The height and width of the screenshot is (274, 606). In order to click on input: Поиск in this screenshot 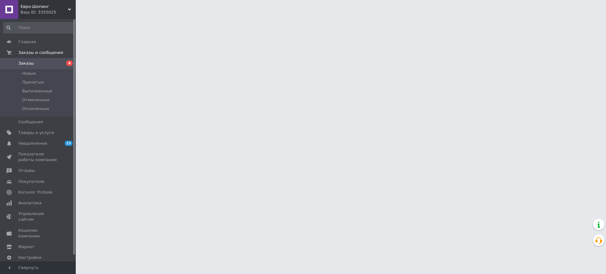, I will do `click(39, 28)`.